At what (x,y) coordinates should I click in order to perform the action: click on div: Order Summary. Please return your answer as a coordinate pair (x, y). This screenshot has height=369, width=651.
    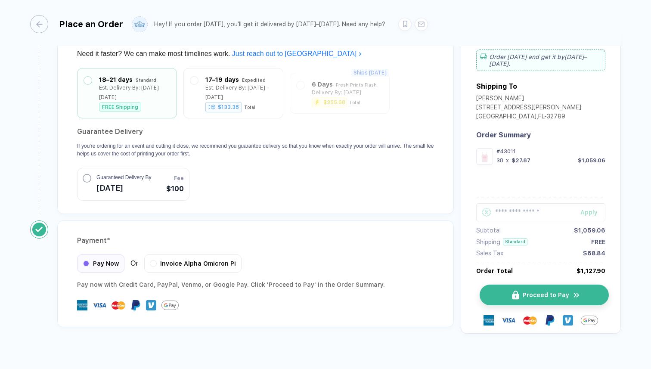
    Looking at the image, I should click on (541, 135).